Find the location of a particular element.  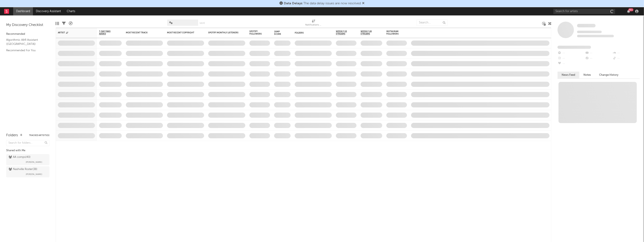

button: Change History is located at coordinates (609, 75).